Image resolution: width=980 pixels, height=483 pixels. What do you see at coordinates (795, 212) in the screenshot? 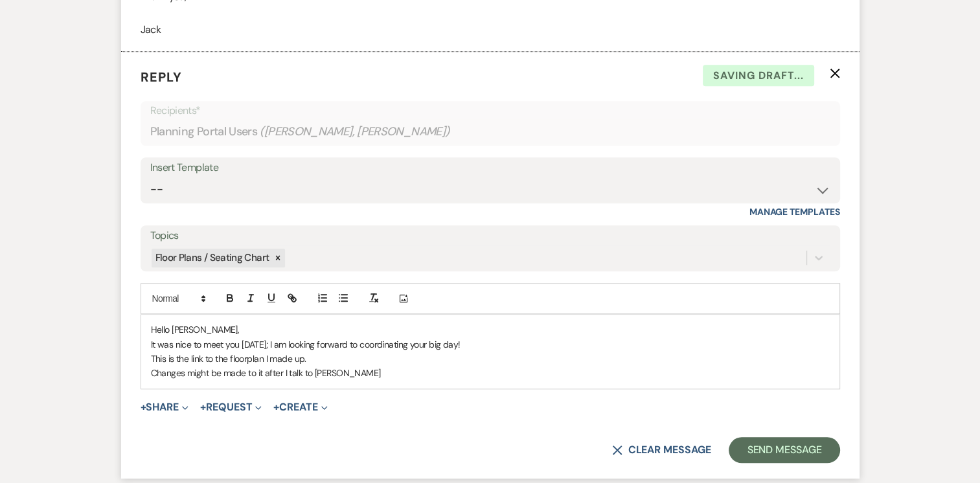
I see `a: Manage Templates` at bounding box center [795, 212].